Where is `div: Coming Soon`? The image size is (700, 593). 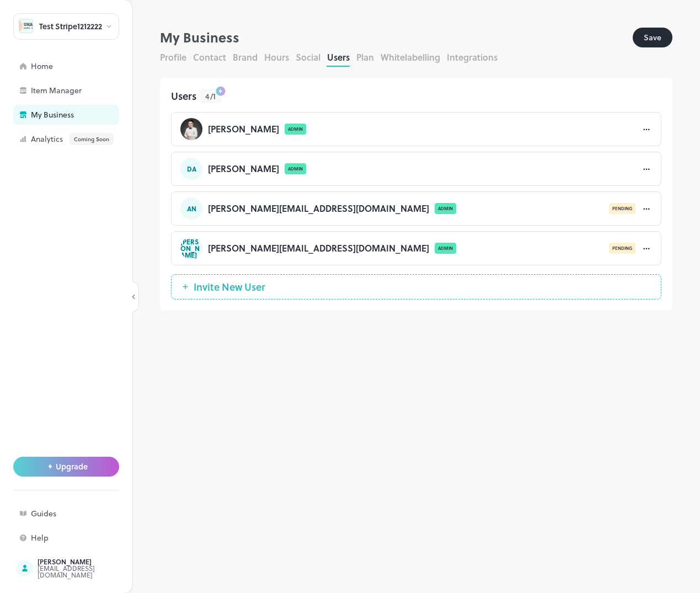 div: Coming Soon is located at coordinates (92, 139).